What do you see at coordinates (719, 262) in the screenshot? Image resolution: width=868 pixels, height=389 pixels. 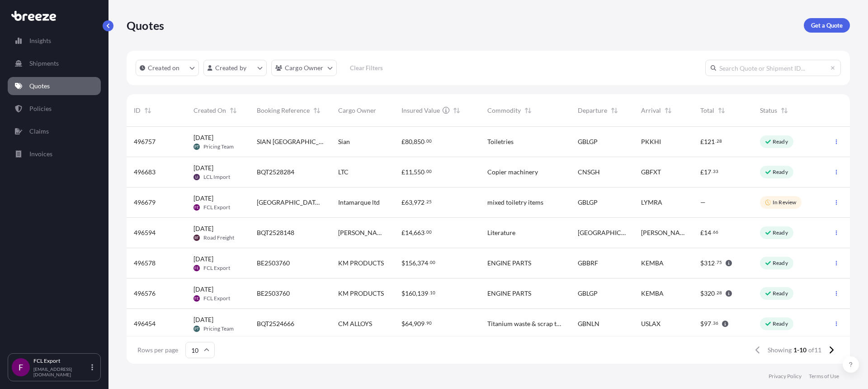 I see `span: 75` at bounding box center [719, 262].